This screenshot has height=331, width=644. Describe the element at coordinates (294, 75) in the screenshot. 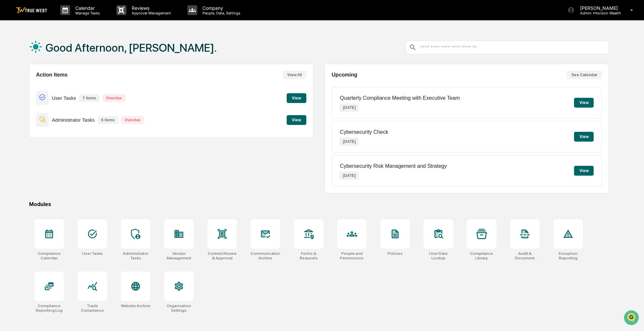

I see `button: View All` at that location.